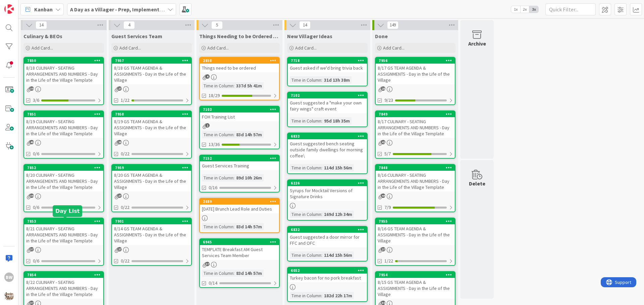  What do you see at coordinates (63, 127) in the screenshot?
I see `div: 8/19 CULINARY - SEATING ARRANGEMENTS AND NUMBERS - Day in the Life of the Village Template` at bounding box center [63, 127].